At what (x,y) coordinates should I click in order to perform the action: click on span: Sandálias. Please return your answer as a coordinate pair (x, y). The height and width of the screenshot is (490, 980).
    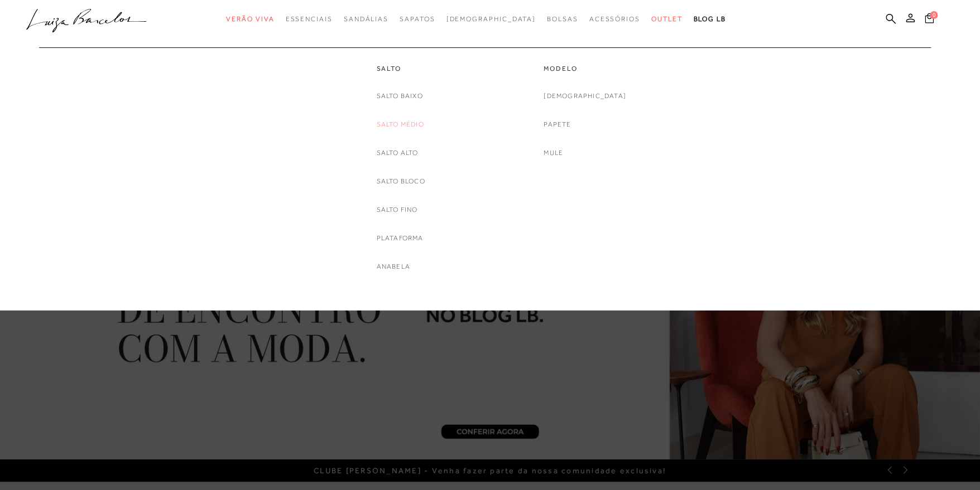
    Looking at the image, I should click on (367, 19).